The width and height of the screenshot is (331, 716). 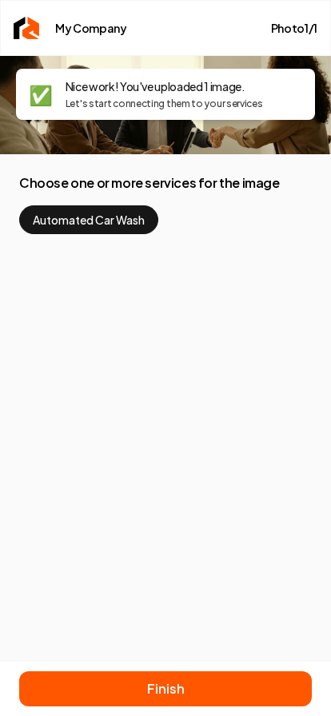 I want to click on p: Photo 1 / 1, so click(x=294, y=28).